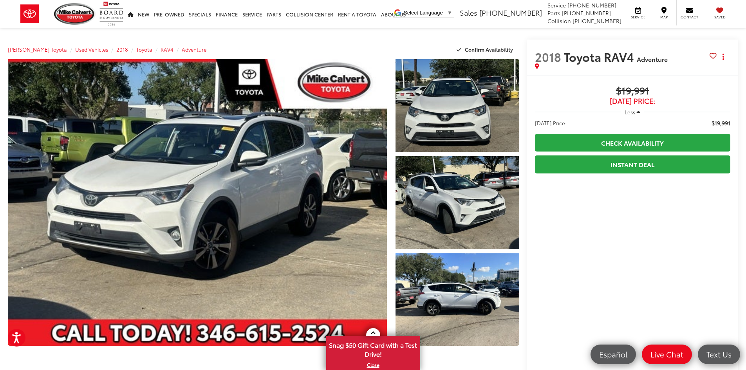  What do you see at coordinates (458, 203) in the screenshot?
I see `a: Expand Photo 2` at bounding box center [458, 203].